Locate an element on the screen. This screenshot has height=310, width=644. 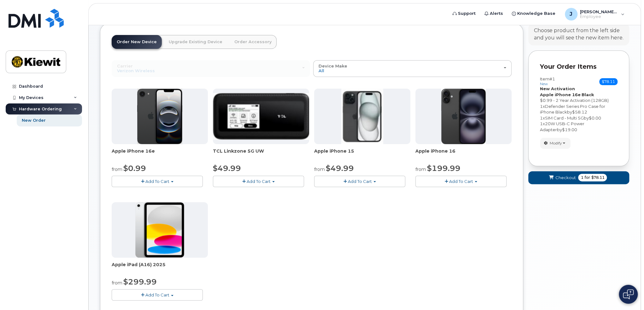
p: Your Order Items is located at coordinates (579, 66).